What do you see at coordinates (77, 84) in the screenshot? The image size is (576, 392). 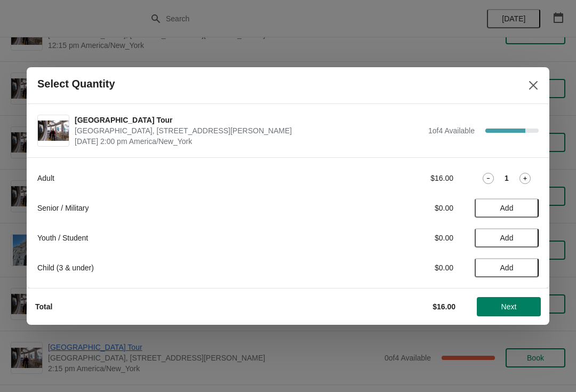 I see `h2: Select Quantity` at bounding box center [77, 84].